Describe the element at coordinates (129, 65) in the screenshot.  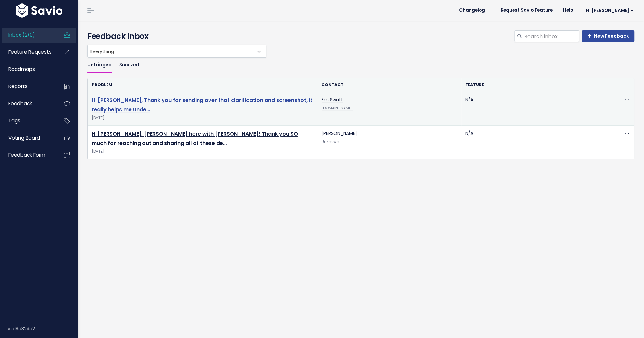
I see `a: Snoozed` at that location.